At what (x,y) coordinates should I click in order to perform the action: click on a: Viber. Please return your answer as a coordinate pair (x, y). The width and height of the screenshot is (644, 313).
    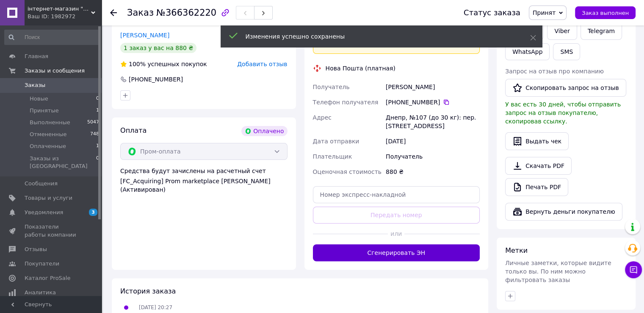
    Looking at the image, I should click on (562, 31).